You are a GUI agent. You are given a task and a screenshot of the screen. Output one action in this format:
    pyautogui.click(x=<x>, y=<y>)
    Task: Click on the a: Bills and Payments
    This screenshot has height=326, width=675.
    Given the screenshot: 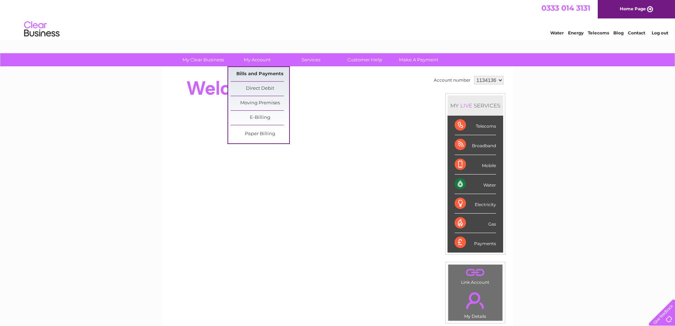 What is the action you would take?
    pyautogui.click(x=260, y=74)
    